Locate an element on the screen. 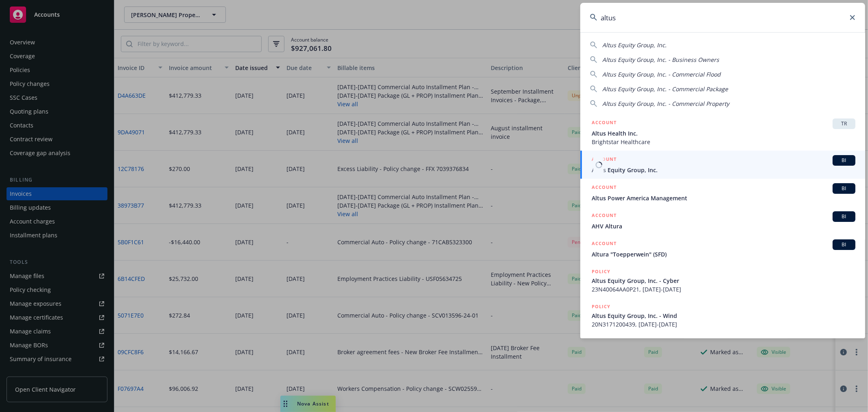 The image size is (868, 412). a: ACCOUNTTRAltus Health Inc.Brightstar Healthcare is located at coordinates (723, 132).